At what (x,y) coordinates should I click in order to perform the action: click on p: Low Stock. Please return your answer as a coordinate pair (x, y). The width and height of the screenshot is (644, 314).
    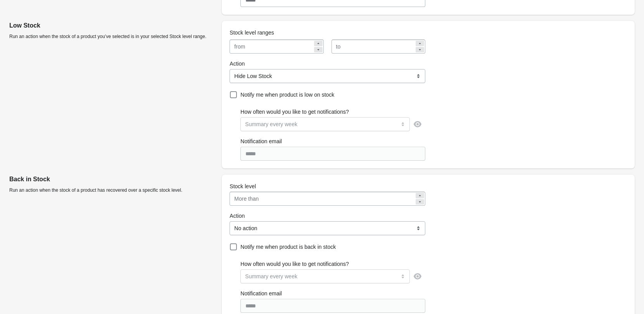
    Looking at the image, I should click on (113, 25).